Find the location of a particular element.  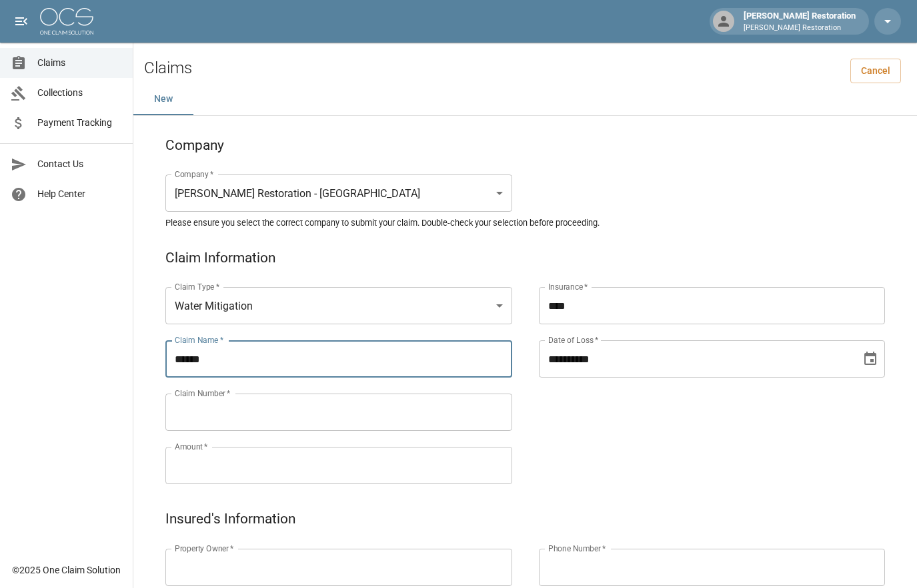

span: Claims is located at coordinates (79, 63).